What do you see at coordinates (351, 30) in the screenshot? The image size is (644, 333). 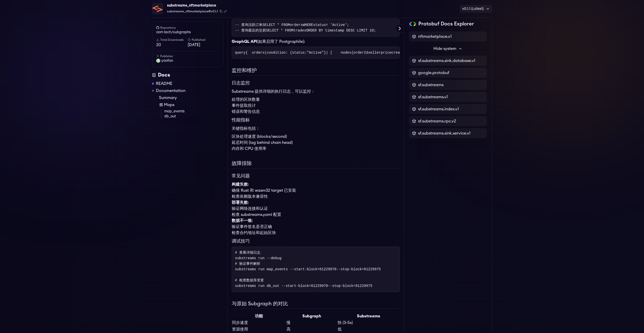 I see `span: DESC` at bounding box center [351, 30].